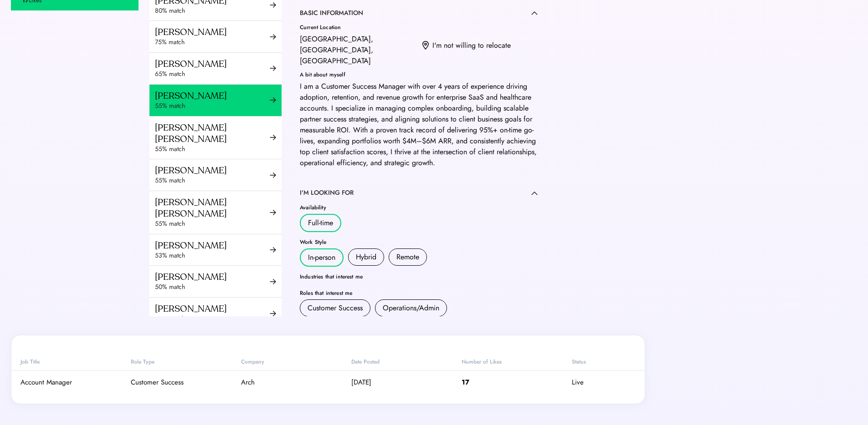  Describe the element at coordinates (321, 257) in the screenshot. I see `div: In-person` at that location.